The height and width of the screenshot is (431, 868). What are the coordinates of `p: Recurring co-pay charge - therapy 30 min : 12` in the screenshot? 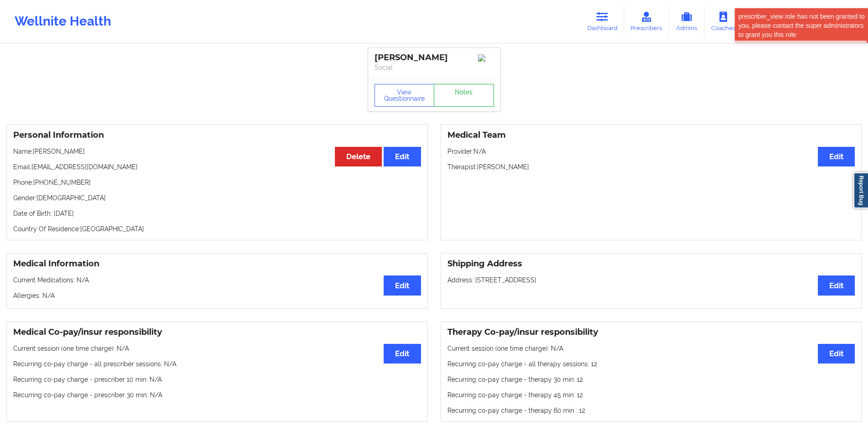 It's located at (651, 379).